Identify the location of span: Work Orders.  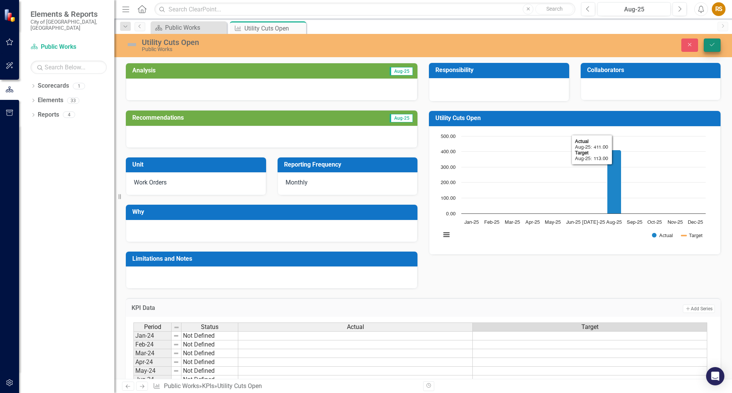
(150, 182).